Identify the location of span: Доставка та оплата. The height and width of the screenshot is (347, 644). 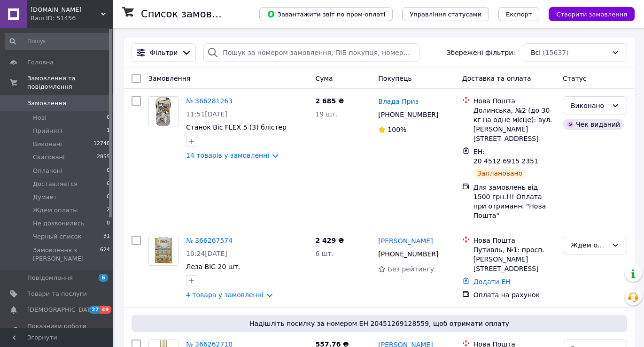
(496, 78).